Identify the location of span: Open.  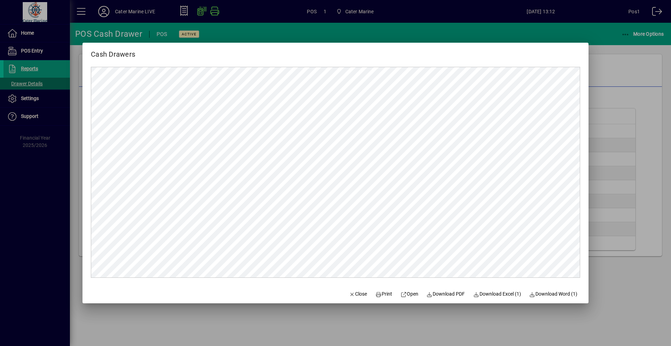
(409, 294).